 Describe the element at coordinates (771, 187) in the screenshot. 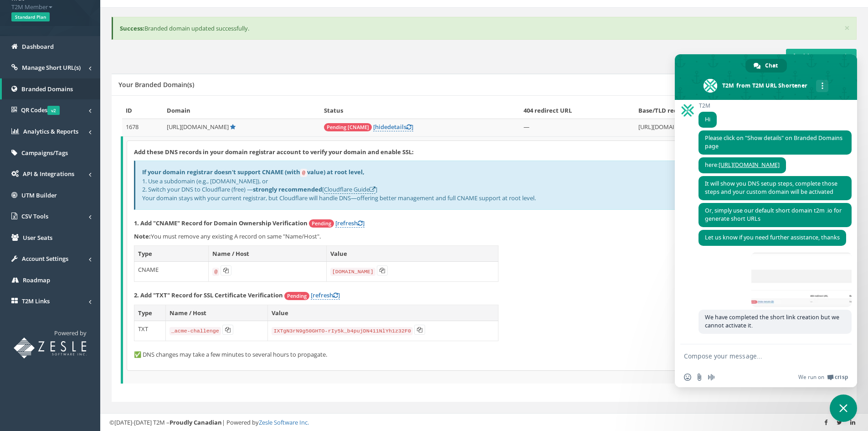

I see `span: It will show you DNS setup steps, complete those steps and your custom domain will be activated` at that location.